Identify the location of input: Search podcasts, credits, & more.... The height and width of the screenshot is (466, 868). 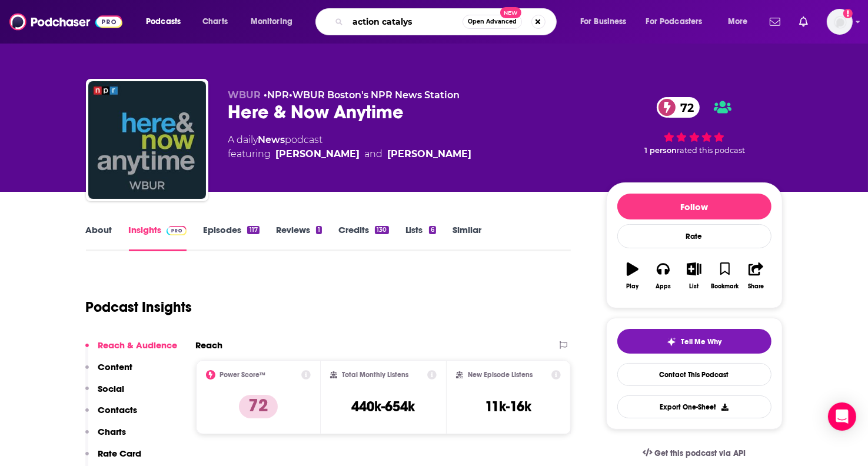
(405, 22).